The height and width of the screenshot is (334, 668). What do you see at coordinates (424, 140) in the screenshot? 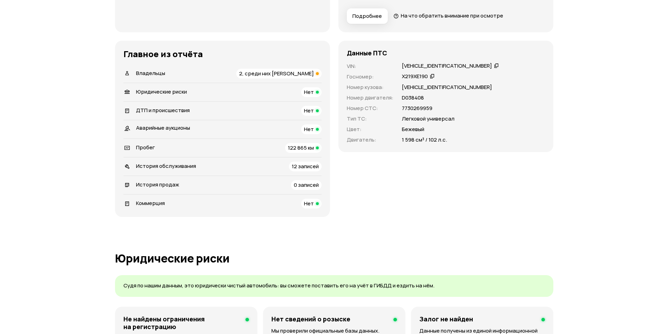
I see `p: 1 598 см³ / 102 л.с.` at bounding box center [424, 140].